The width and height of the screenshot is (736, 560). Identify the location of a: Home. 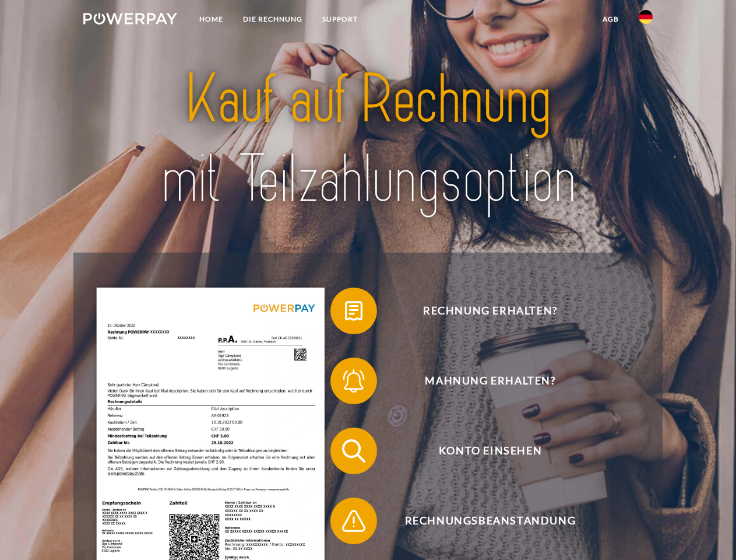
(211, 19).